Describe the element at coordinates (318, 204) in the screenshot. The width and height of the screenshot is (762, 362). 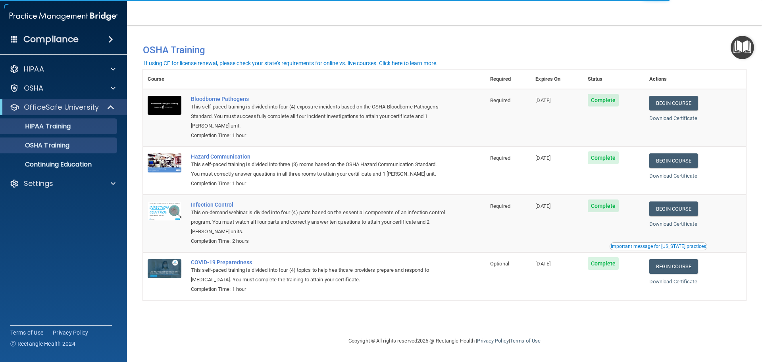
I see `div: Infection Control` at that location.